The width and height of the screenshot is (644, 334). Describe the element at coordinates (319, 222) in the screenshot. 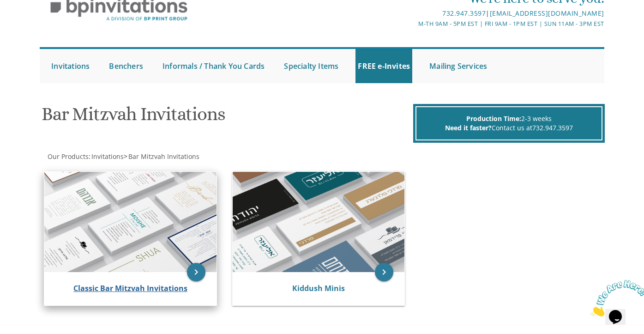

I see `img: Kiddush Minis` at that location.